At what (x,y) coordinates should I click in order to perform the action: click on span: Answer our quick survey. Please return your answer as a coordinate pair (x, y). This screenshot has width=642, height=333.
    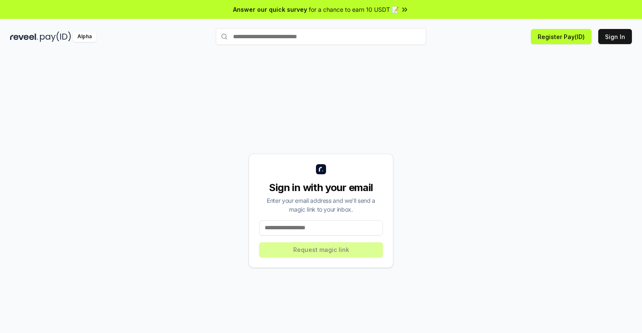
    Looking at the image, I should click on (270, 9).